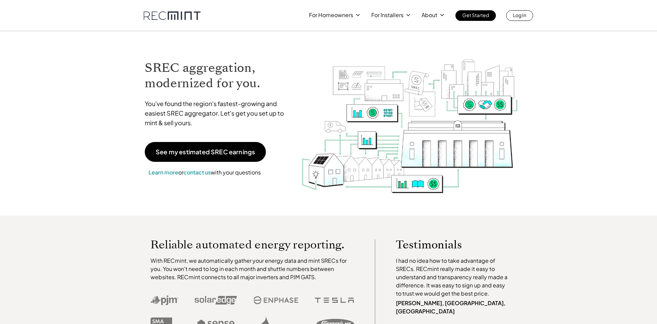  Describe the element at coordinates (447, 245) in the screenshot. I see `p: Testimonials` at that location.